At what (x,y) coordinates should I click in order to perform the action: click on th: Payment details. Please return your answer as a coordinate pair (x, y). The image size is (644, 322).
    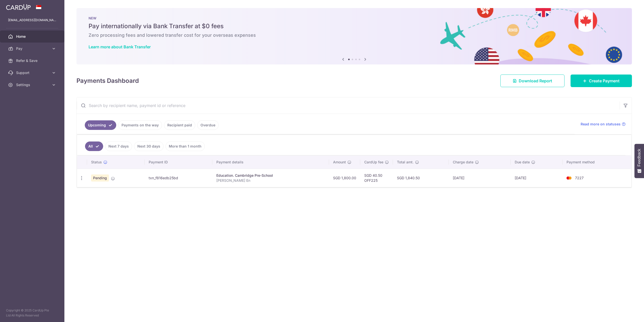
    Looking at the image, I should click on (270, 162).